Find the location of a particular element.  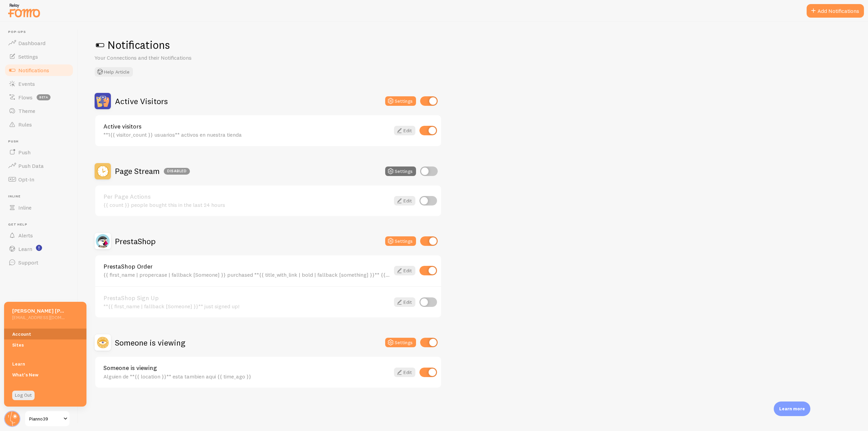

span: Settings is located at coordinates (28, 57).